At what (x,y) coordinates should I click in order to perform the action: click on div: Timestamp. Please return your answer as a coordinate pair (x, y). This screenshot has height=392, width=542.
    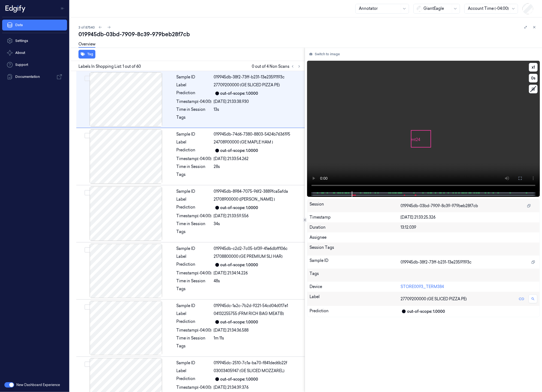
    Looking at the image, I should click on (355, 217).